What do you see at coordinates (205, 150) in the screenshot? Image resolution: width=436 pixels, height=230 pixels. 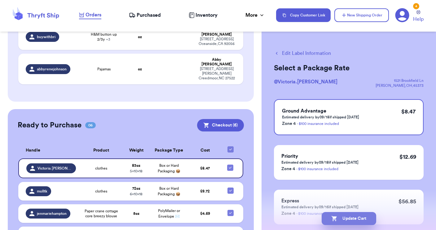 I see `th: Cost` at bounding box center [205, 150].